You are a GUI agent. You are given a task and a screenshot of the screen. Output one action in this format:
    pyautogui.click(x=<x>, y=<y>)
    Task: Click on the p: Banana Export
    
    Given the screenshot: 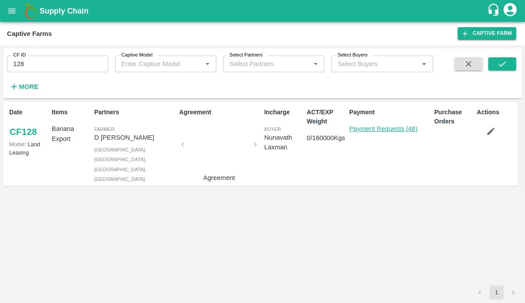 What is the action you would take?
    pyautogui.click(x=71, y=133)
    